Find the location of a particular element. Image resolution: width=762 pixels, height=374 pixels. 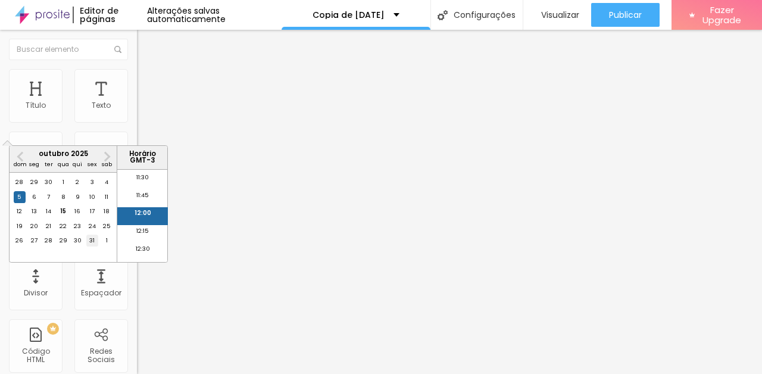

div: Choose sábado, 11 de outubro de 2025 is located at coordinates (107, 197).